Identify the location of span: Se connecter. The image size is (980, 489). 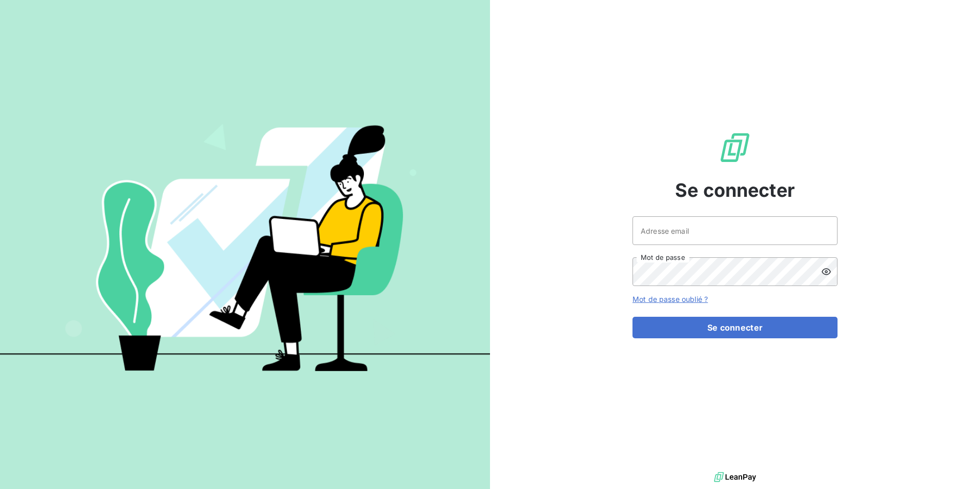
(735, 190).